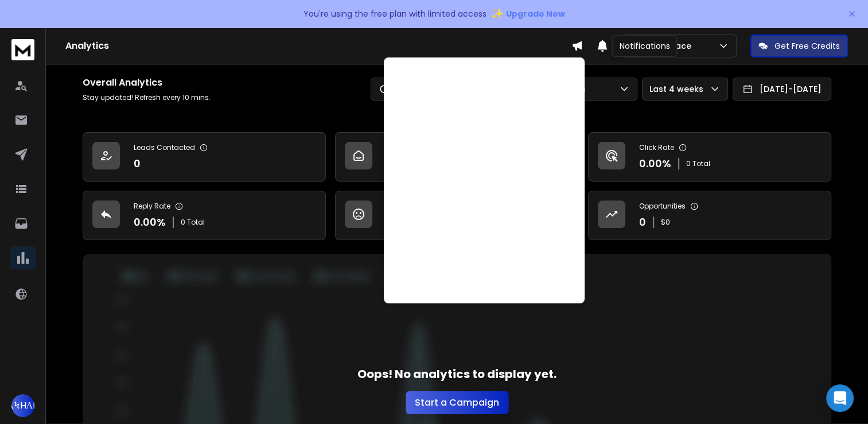 This screenshot has width=868, height=424. I want to click on button: ✨Upgrade Now, so click(528, 14).